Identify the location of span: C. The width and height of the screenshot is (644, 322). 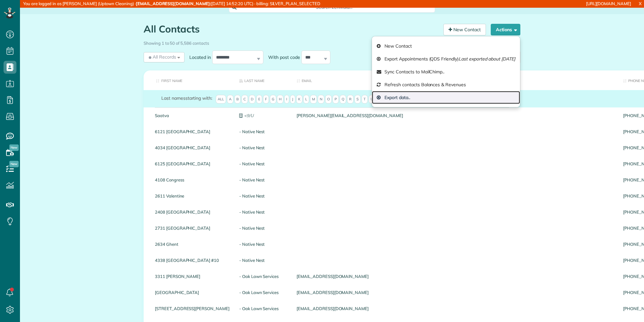
(245, 100).